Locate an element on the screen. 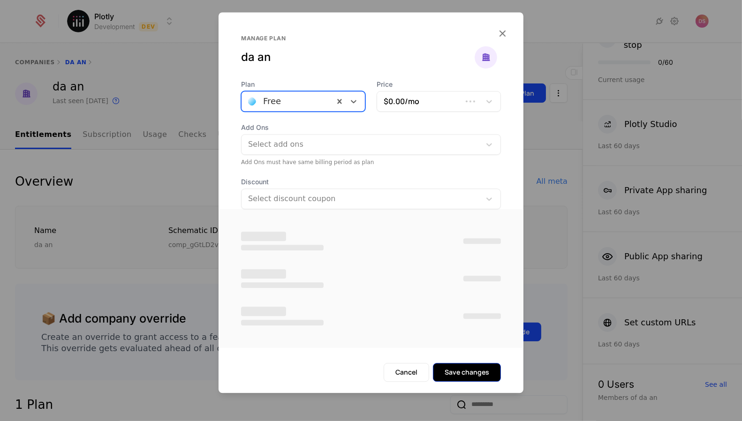 This screenshot has height=421, width=742. span: Plan is located at coordinates (303, 84).